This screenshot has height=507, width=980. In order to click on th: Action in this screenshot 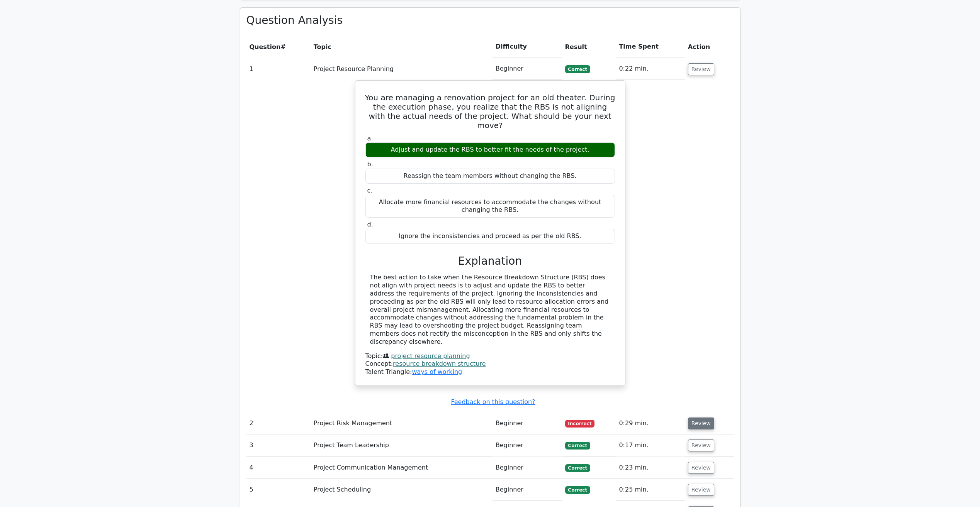, I will do `click(709, 47)`.